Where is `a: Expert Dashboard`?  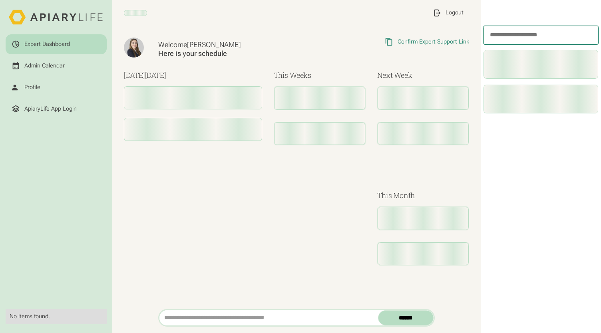
a: Expert Dashboard is located at coordinates (56, 44).